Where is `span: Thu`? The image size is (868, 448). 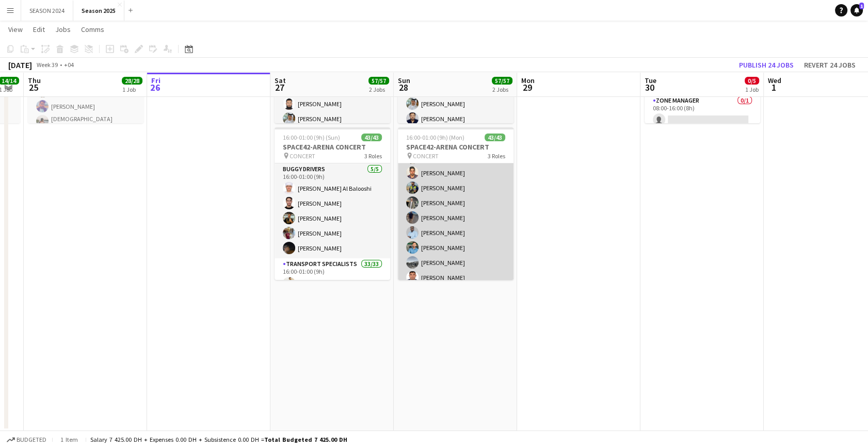
span: Thu is located at coordinates (34, 81).